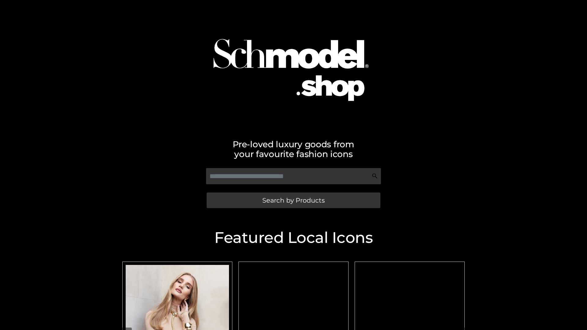  Describe the element at coordinates (293, 200) in the screenshot. I see `span: Search by Products` at that location.